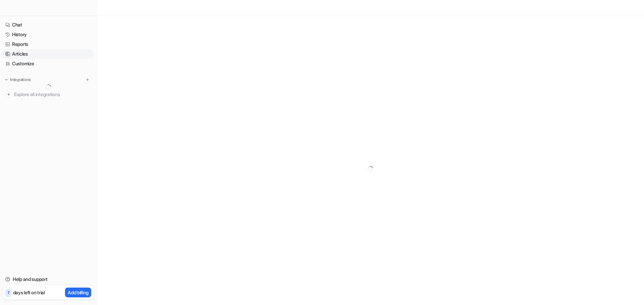 The height and width of the screenshot is (305, 644). What do you see at coordinates (21, 80) in the screenshot?
I see `p: Integrations` at bounding box center [21, 80].